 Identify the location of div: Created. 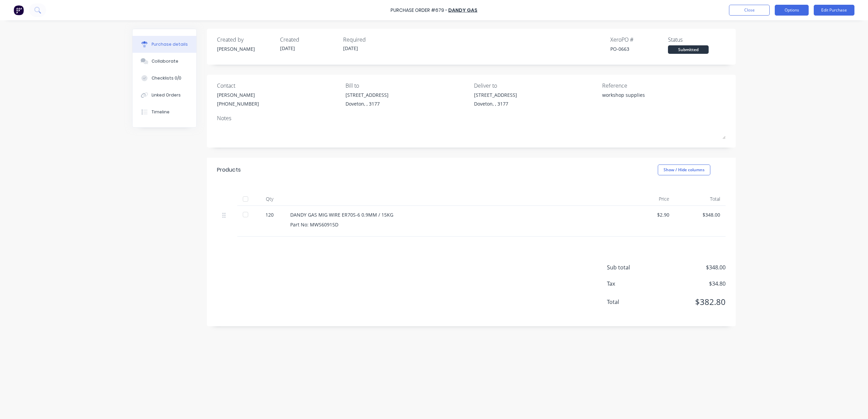
(309, 40).